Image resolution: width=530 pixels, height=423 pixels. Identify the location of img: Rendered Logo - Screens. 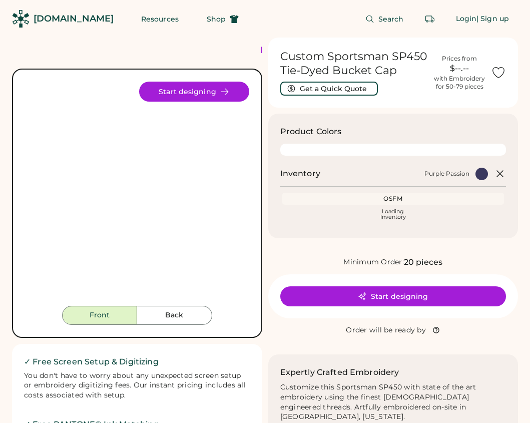
(21, 19).